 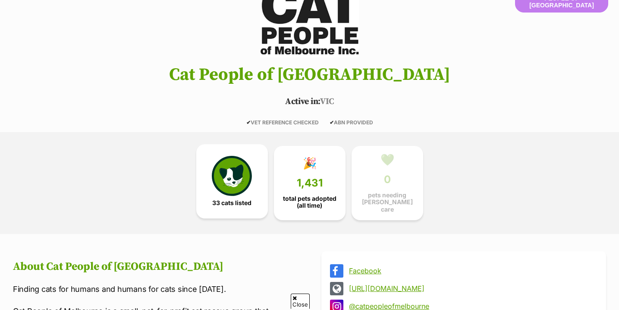 I want to click on span: 0, so click(x=387, y=179).